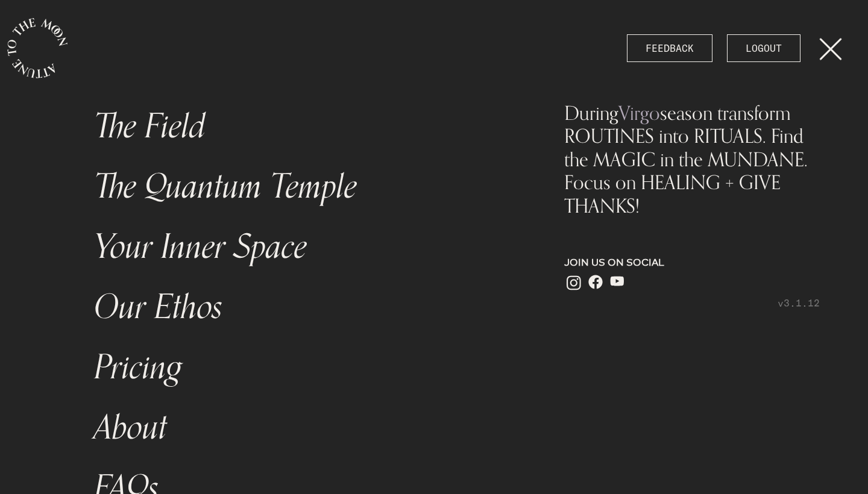 The height and width of the screenshot is (494, 868). Describe the element at coordinates (304, 367) in the screenshot. I see `a: Pricing` at that location.